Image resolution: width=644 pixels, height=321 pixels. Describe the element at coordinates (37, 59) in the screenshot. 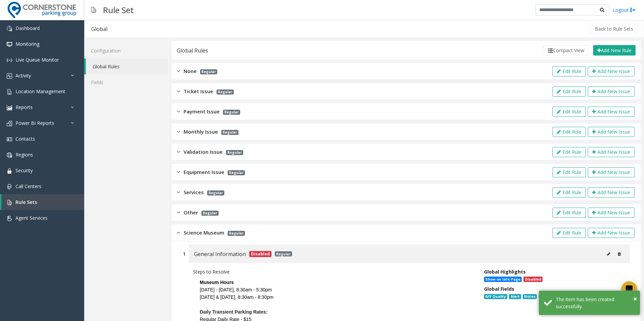

I see `span: Live Queue Monitor` at that location.